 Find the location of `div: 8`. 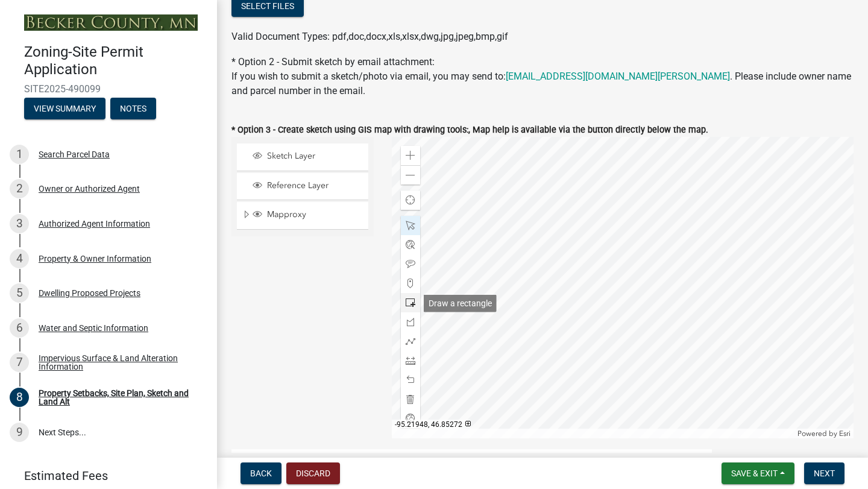

div: 8 is located at coordinates (19, 397).